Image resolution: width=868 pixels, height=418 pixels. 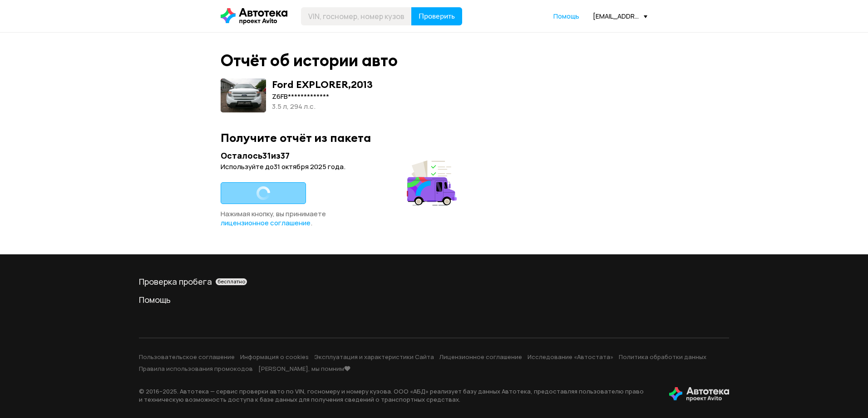 What do you see at coordinates (481, 357) in the screenshot?
I see `p: Лицензионное соглашение` at bounding box center [481, 357].